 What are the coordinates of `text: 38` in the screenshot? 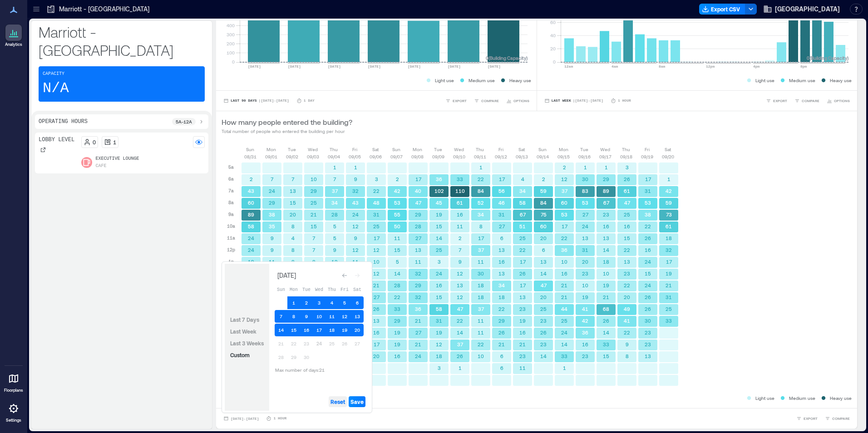 It's located at (272, 214).